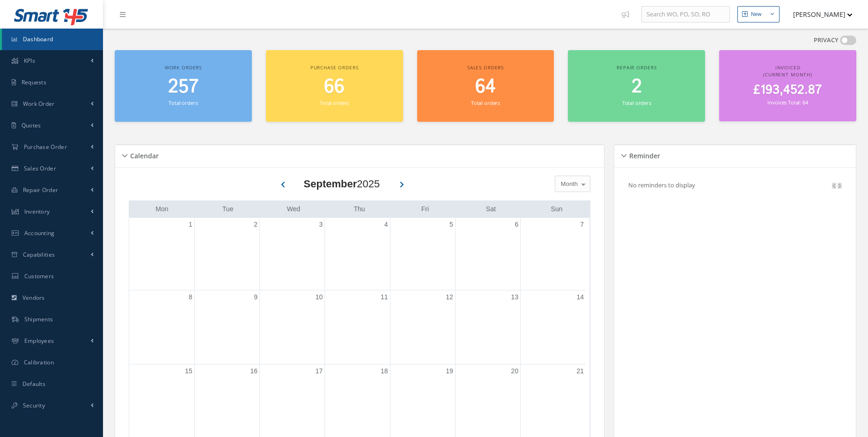  What do you see at coordinates (256, 225) in the screenshot?
I see `a: September 2, 2025` at bounding box center [256, 225].